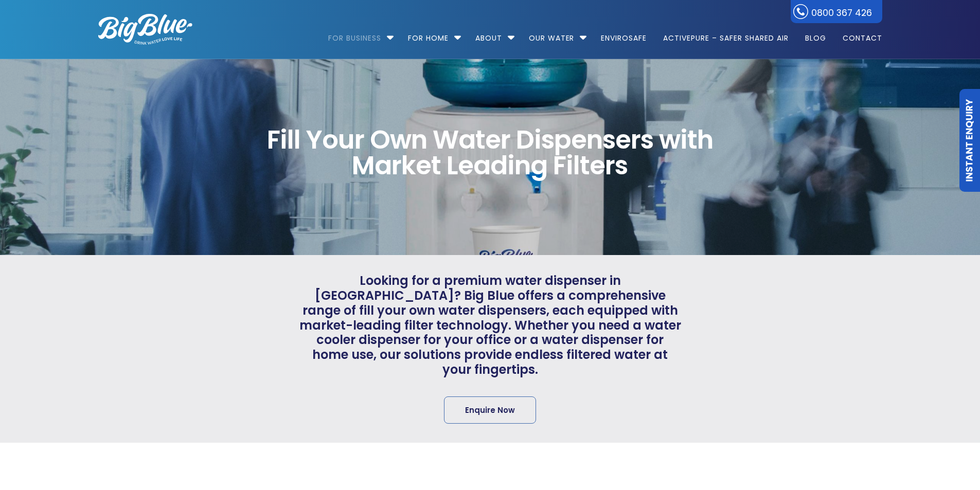 This screenshot has width=980, height=490. I want to click on a: Instant Enquiry, so click(969, 141).